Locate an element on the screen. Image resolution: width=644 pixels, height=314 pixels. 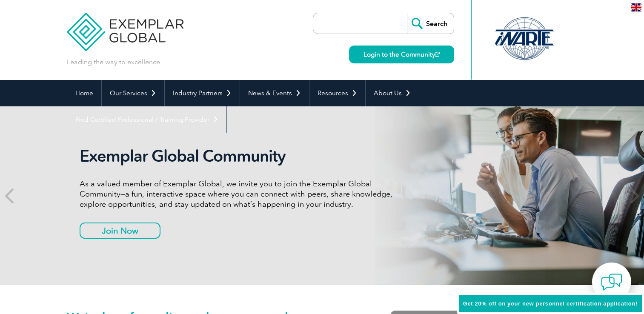
a: Home is located at coordinates (84, 93).